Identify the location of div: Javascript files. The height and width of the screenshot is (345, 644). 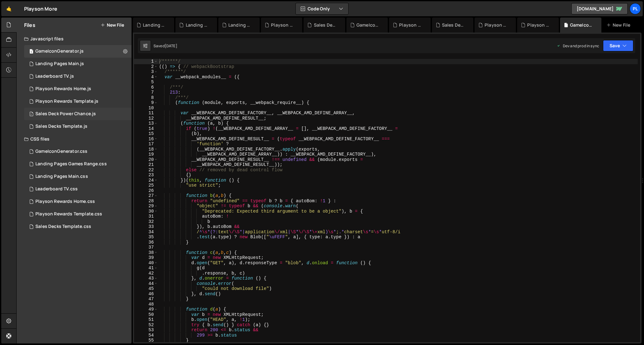
(74, 39).